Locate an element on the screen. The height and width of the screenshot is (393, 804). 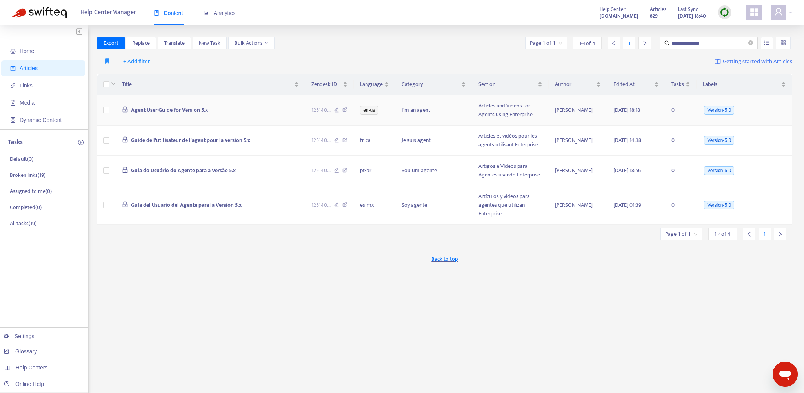
span: Last Sync is located at coordinates (688, 9).